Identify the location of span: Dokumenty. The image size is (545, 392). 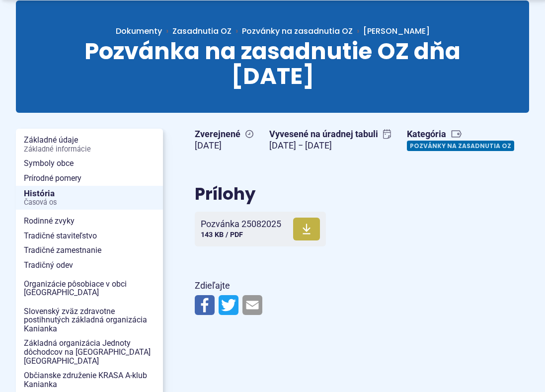
(139, 31).